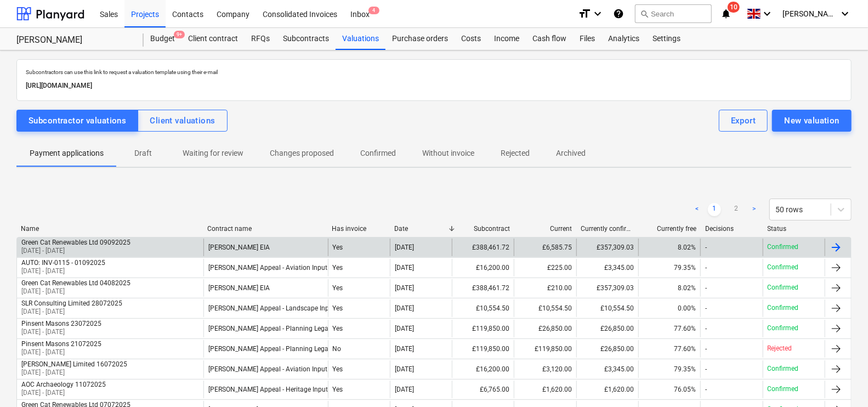  I want to click on a: Page 1 is your current page, so click(715, 210).